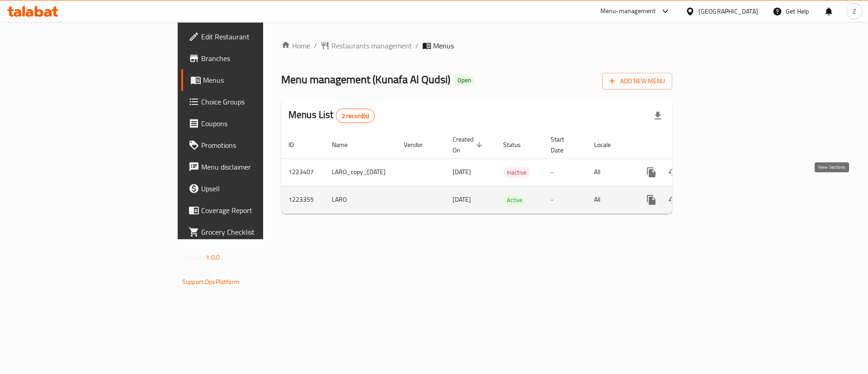  Describe the element at coordinates (508, 172) in the screenshot. I see `table: enhanced table` at that location.